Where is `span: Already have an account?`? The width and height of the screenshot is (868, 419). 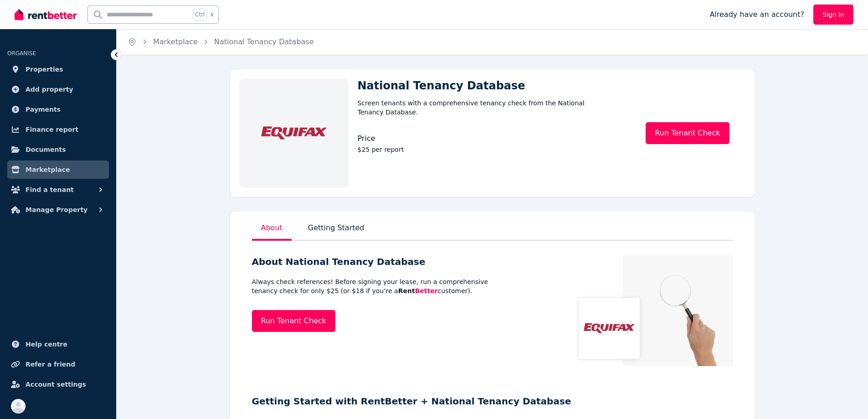
span: Already have an account? is located at coordinates (757, 14).